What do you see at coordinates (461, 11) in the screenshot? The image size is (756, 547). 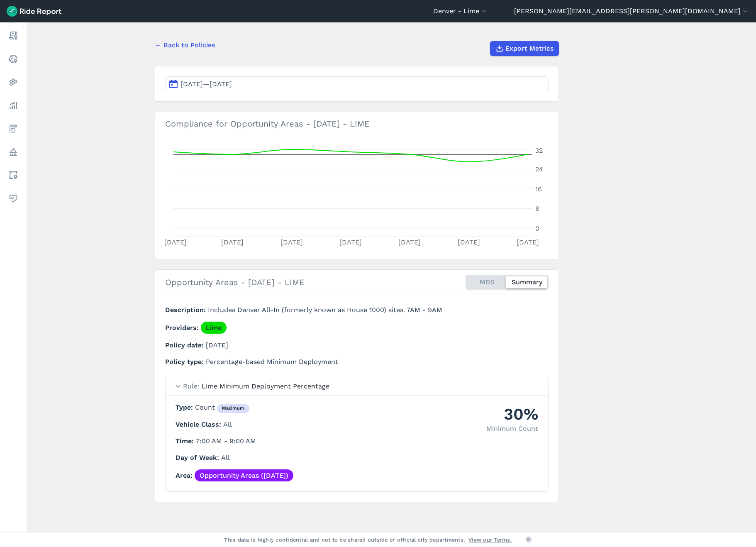 I see `button: Denver - Lime` at bounding box center [461, 11].